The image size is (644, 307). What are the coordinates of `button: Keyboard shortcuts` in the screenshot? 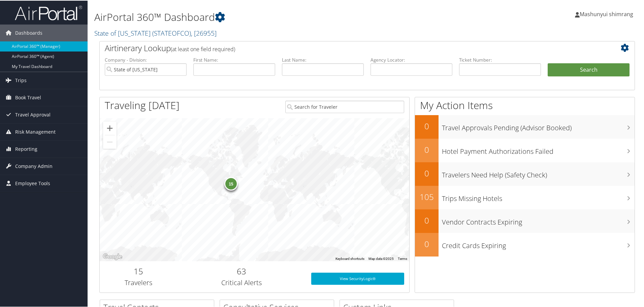 It's located at (350, 258).